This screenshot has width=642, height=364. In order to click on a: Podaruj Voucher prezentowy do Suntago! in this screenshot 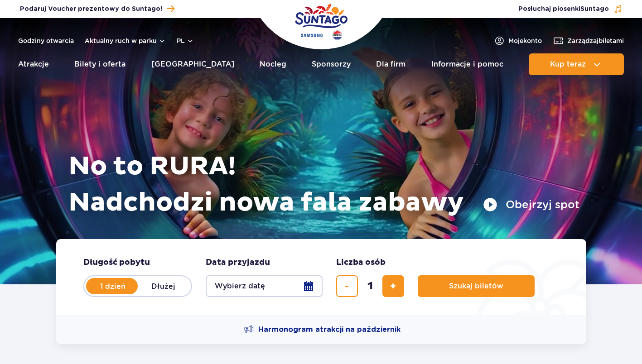, I will do `click(97, 9)`.